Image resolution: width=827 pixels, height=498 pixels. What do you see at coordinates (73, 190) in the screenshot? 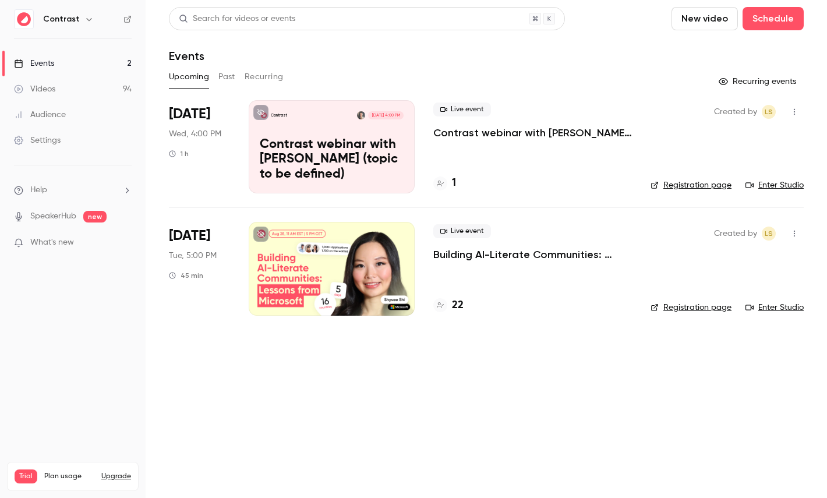
I see `li: help-dropdown-opener` at bounding box center [73, 190].